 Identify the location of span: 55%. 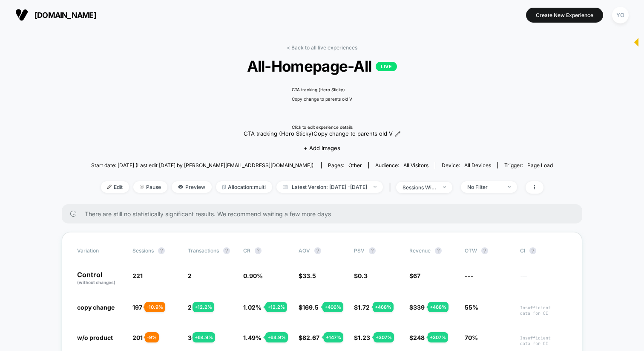
(471, 307).